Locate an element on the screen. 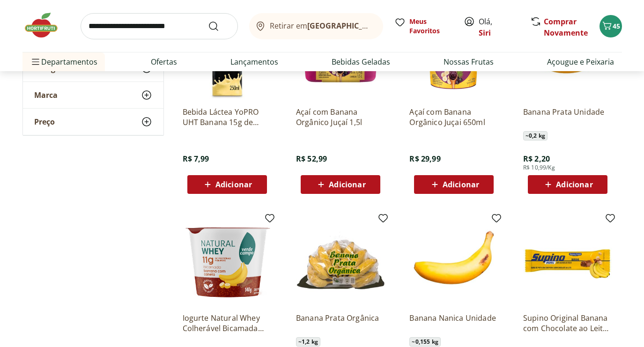 Image resolution: width=644 pixels, height=347 pixels. a: Açaí com Banana Orgânico Juçaí 1,5l is located at coordinates (340, 117).